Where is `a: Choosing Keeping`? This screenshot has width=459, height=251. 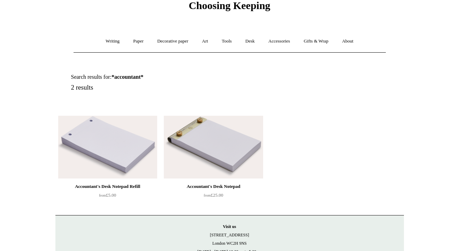
a: Choosing Keeping is located at coordinates (229, 8).